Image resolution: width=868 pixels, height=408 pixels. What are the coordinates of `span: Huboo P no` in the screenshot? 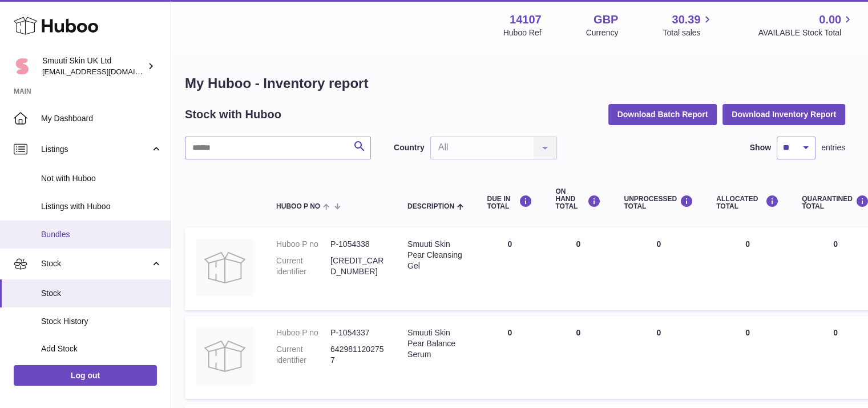 It's located at (298, 206).